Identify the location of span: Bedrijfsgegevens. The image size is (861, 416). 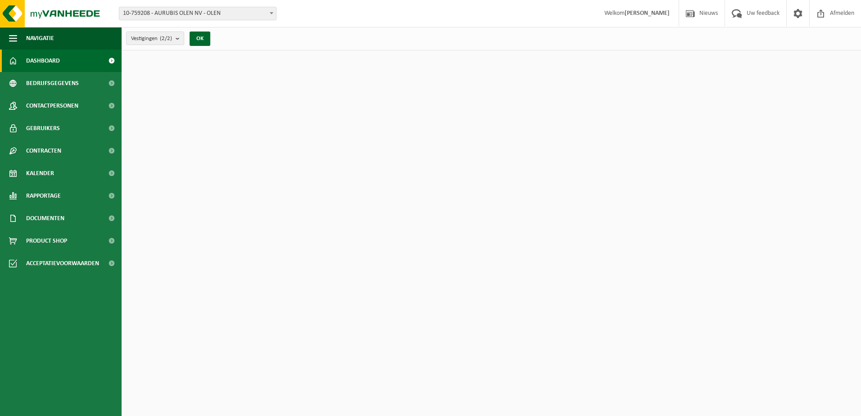
(52, 83).